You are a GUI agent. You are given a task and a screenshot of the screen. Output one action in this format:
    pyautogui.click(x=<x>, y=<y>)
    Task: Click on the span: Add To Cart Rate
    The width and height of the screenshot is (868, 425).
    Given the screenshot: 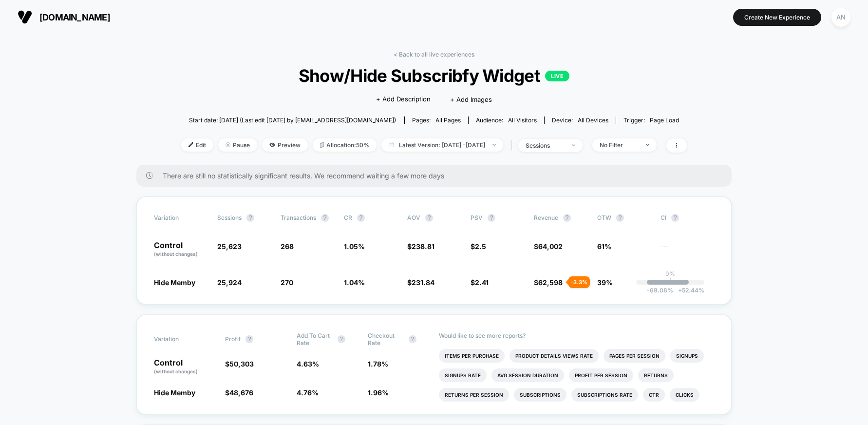 What is the action you would take?
    pyautogui.click(x=315, y=339)
    